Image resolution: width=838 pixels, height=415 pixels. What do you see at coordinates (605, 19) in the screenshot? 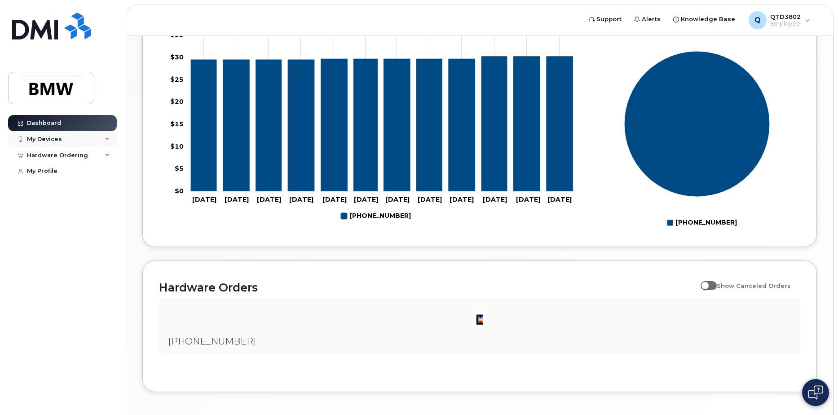
I see `a: Support` at bounding box center [605, 19].